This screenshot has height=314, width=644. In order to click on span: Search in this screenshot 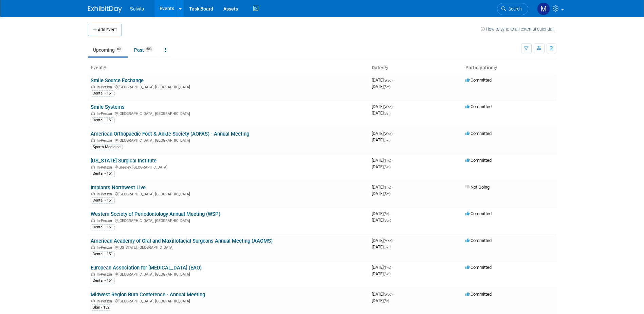, I will do `click(514, 9)`.